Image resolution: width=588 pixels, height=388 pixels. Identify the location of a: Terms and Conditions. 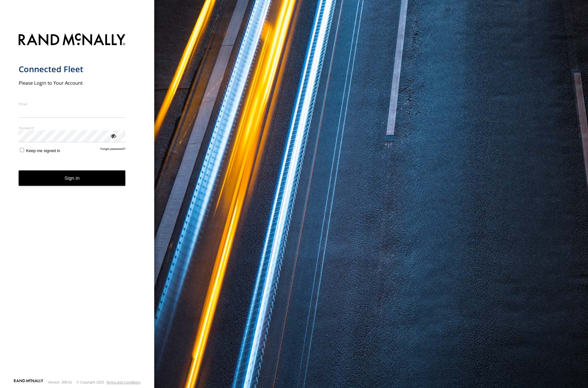
(124, 382).